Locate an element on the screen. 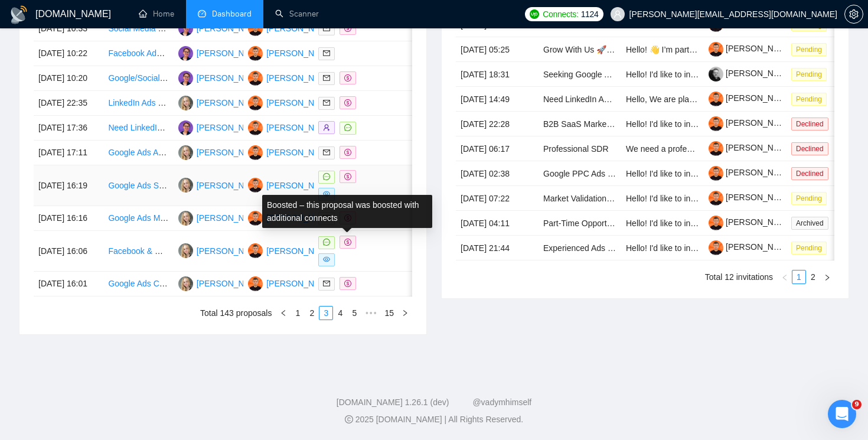  a: Archived is located at coordinates (812, 222).